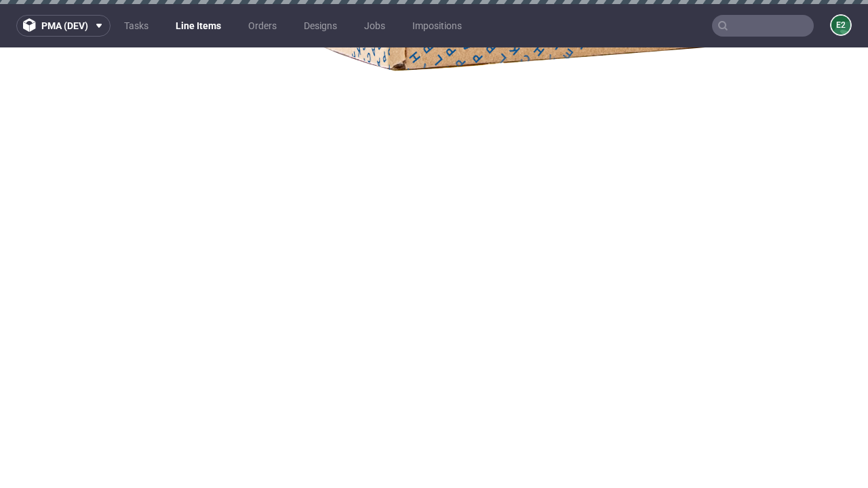 This screenshot has width=868, height=488. Describe the element at coordinates (63, 26) in the screenshot. I see `button: pma (dev)` at that location.